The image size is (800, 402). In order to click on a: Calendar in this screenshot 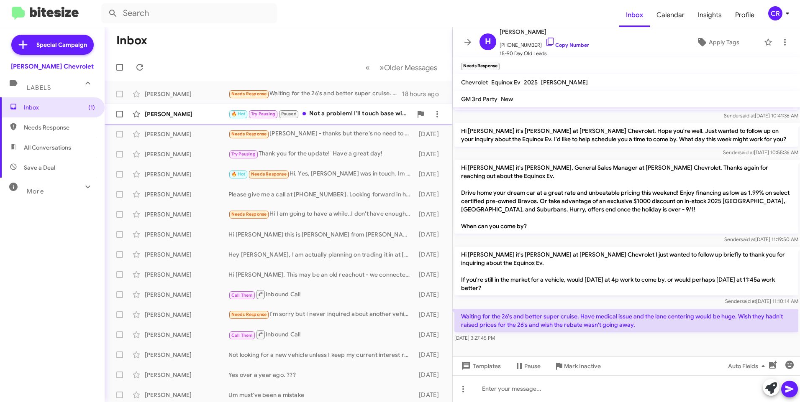, I will do `click(670, 15)`.